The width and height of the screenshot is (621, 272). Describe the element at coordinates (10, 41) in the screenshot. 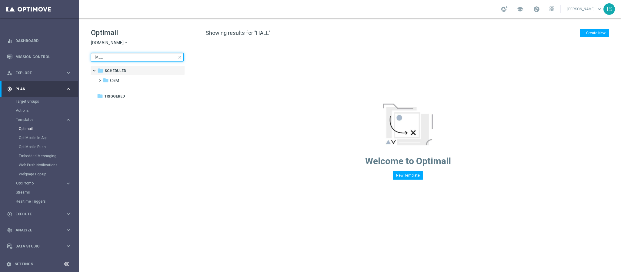

I see `i: equalizer` at that location.